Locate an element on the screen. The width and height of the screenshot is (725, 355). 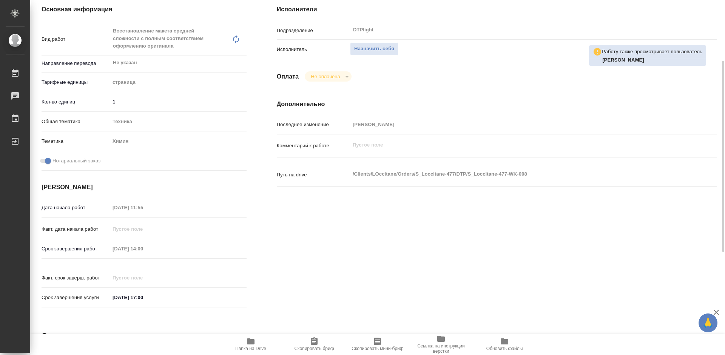
p: Исполнитель is located at coordinates (314, 49).